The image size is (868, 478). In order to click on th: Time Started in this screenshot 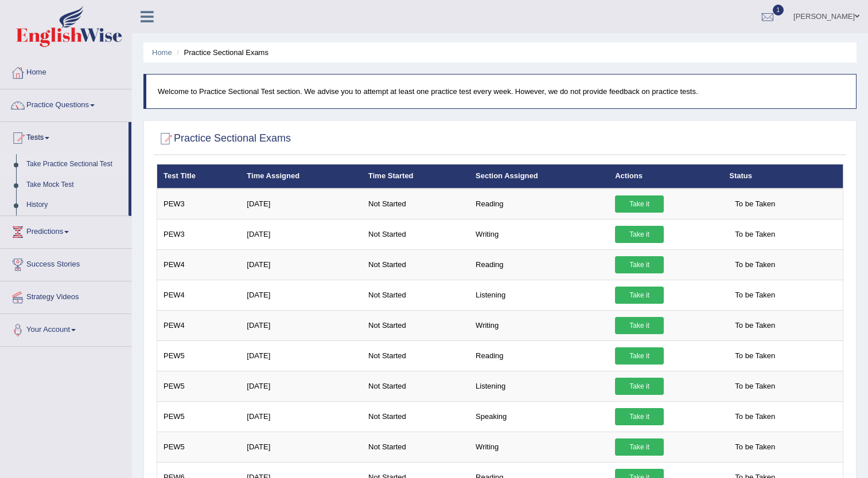, I will do `click(415, 176)`.